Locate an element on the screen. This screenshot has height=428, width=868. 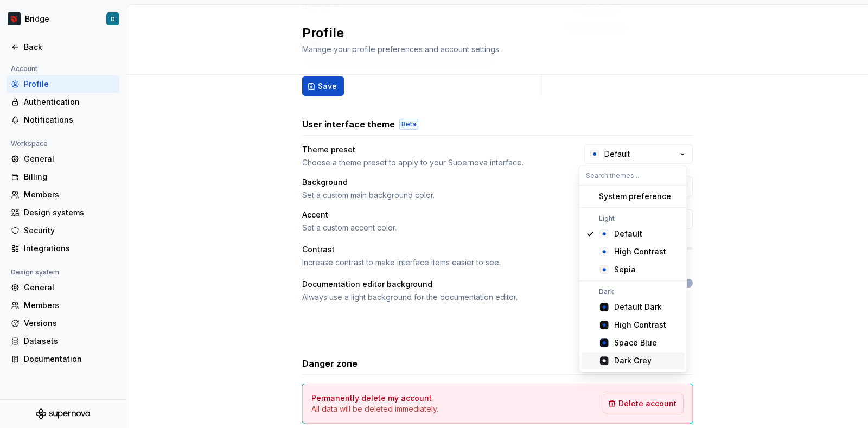
div: Space Blue is located at coordinates (636, 343).